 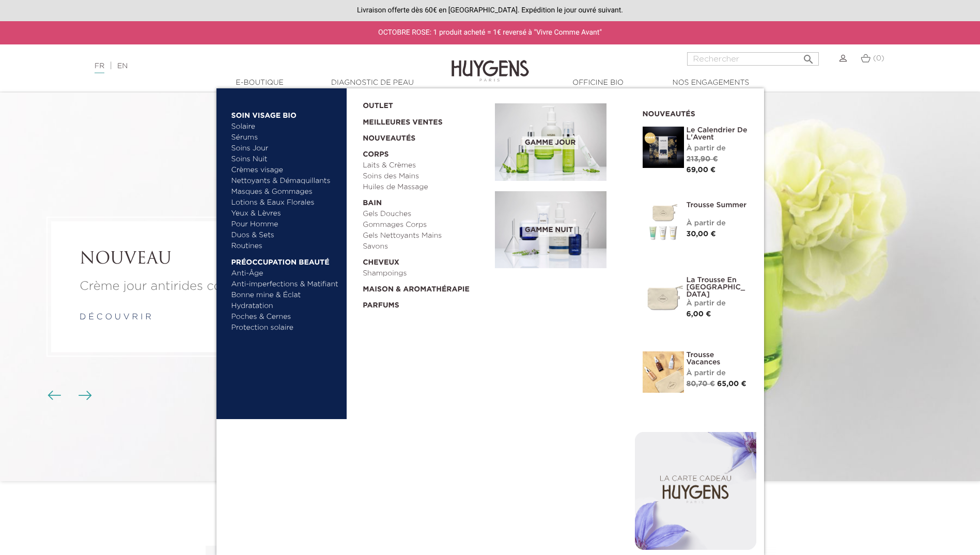 What do you see at coordinates (701, 170) in the screenshot?
I see `span: 69,00 €` at bounding box center [701, 170].